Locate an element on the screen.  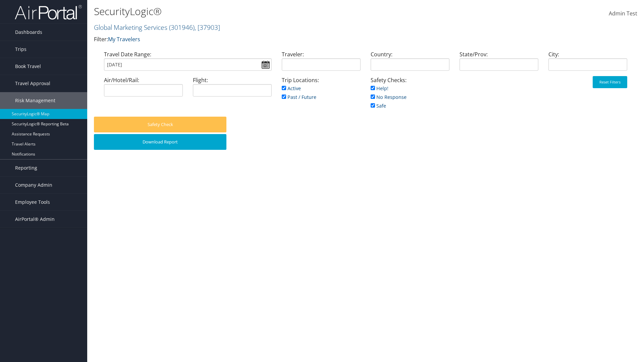
span: Trips is located at coordinates (21, 49).